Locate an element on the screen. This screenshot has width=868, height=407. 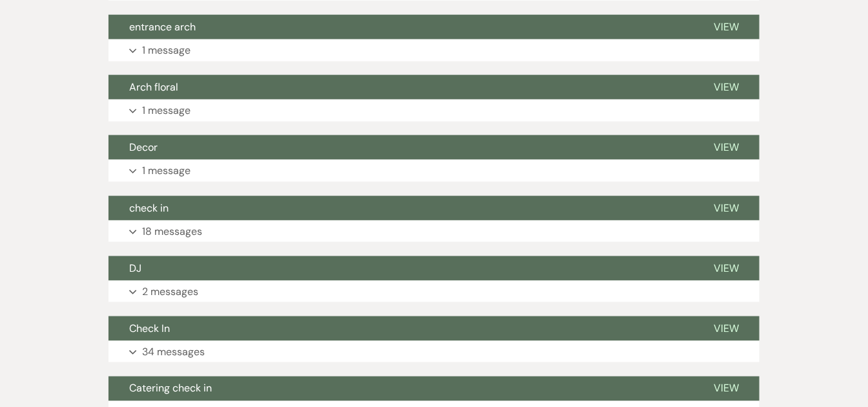
p: 2 messages is located at coordinates (170, 292).